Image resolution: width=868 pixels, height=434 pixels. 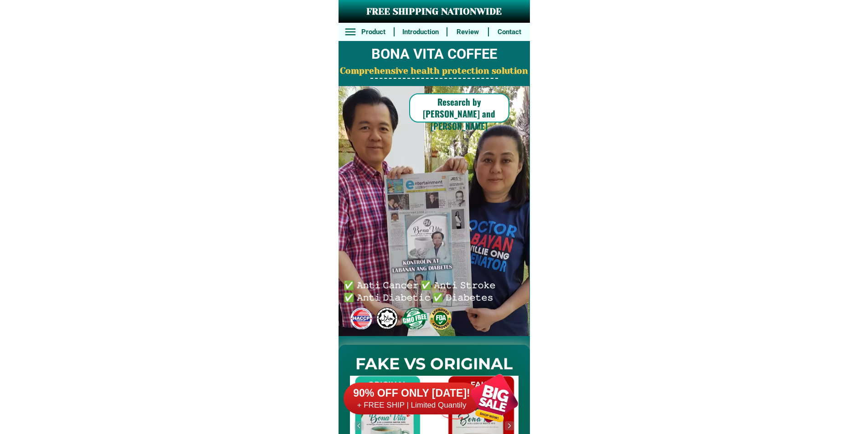 I want to click on h6: Introduction, so click(x=420, y=32).